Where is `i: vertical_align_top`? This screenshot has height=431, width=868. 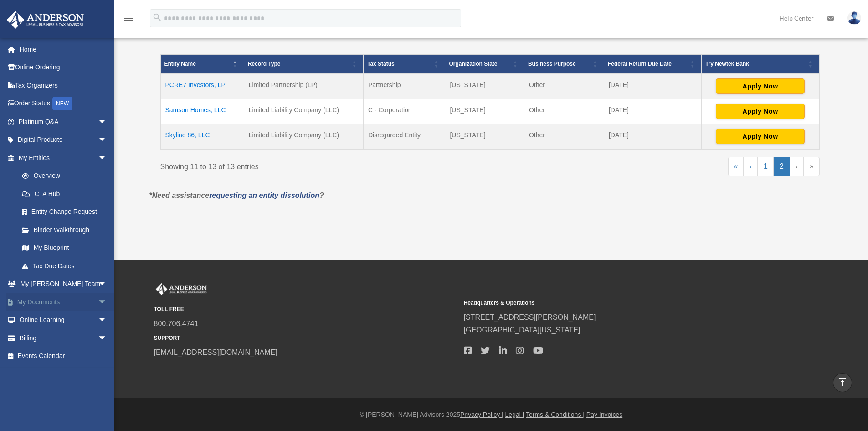 i: vertical_align_top is located at coordinates (843, 382).